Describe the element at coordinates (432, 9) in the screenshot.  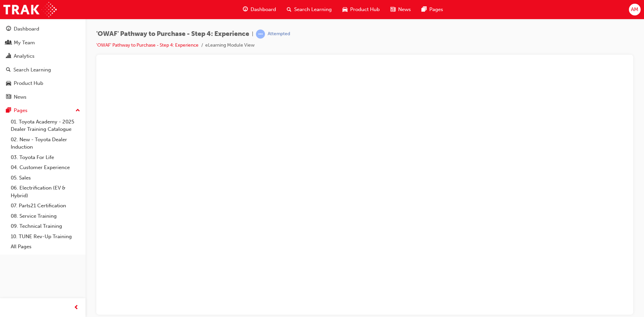
I see `a: pages-iconPages` at that location.